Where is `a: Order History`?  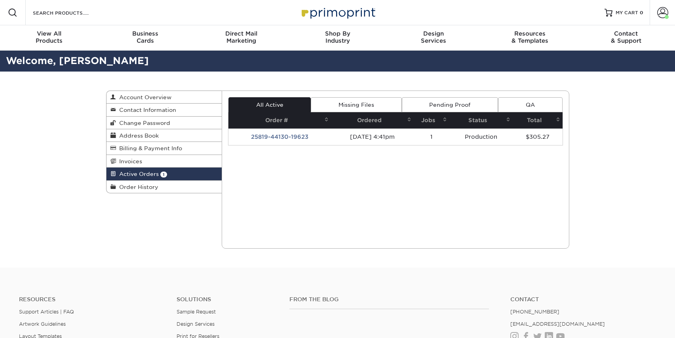 a: Order History is located at coordinates (164, 187).